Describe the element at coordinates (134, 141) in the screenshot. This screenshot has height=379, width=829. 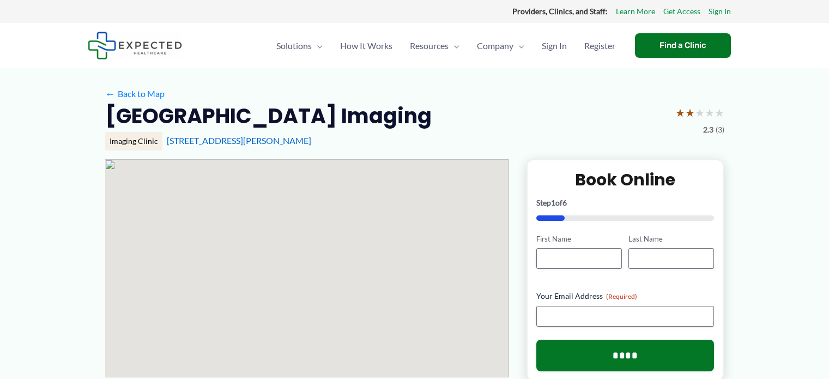
I see `div: Imaging Clinic` at that location.